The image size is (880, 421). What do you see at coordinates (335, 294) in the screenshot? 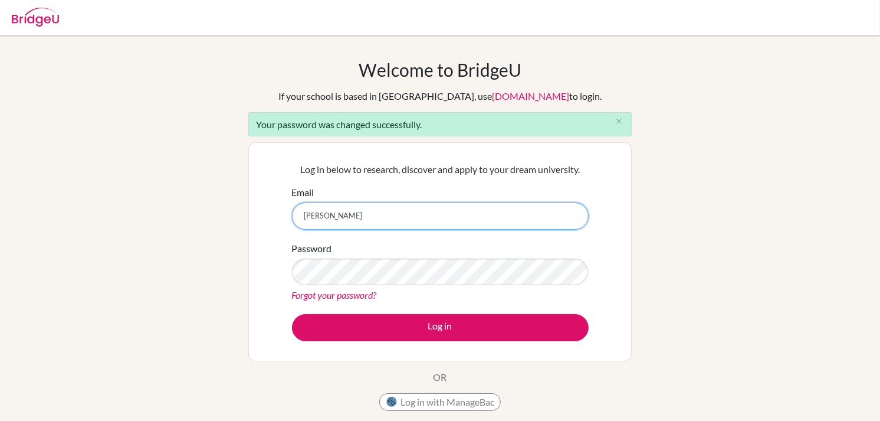
I see `a: Forgot your password?` at bounding box center [335, 294].